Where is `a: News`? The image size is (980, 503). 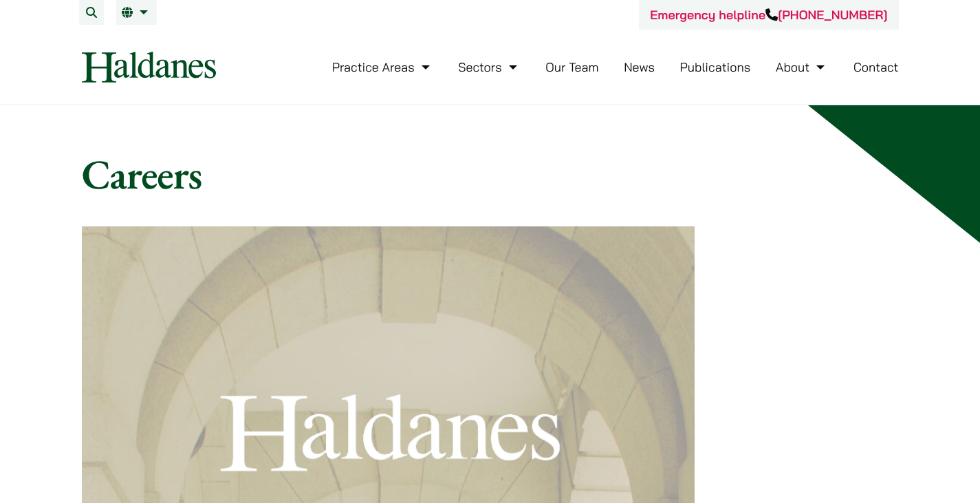
a: News is located at coordinates (639, 67).